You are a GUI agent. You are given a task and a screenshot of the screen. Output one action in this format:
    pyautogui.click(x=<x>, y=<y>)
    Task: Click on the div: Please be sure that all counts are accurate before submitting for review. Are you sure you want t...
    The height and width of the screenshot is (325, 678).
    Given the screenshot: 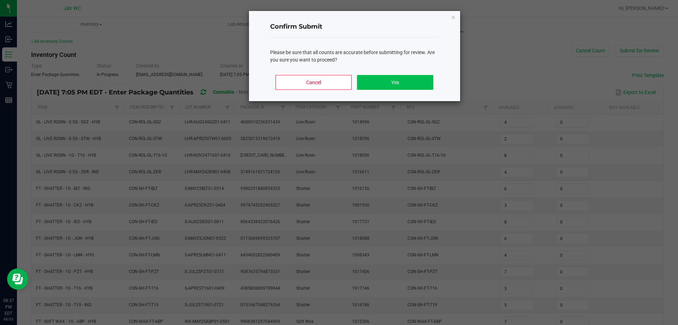 What is the action you would take?
    pyautogui.click(x=355, y=56)
    